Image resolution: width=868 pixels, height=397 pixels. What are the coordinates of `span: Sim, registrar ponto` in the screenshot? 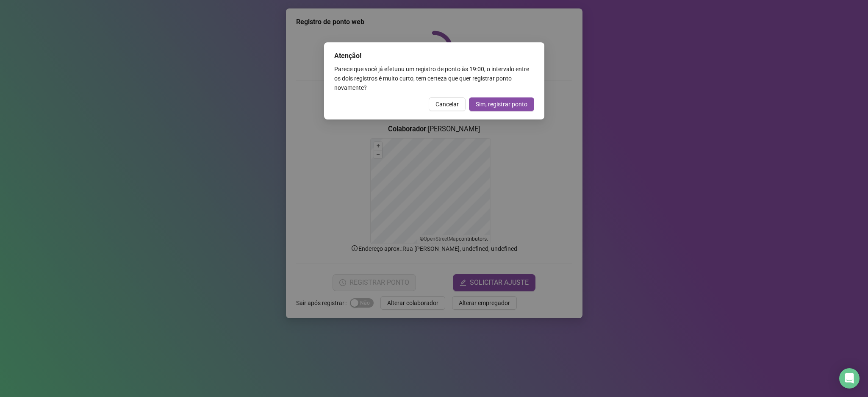 It's located at (502, 104).